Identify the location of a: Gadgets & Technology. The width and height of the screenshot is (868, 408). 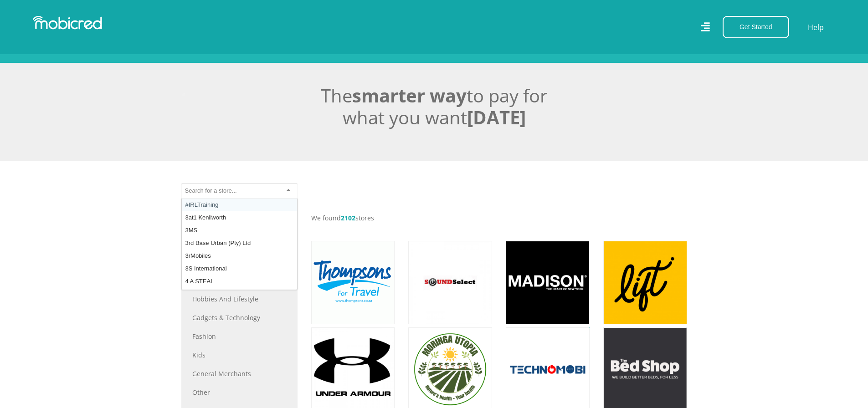
(239, 317).